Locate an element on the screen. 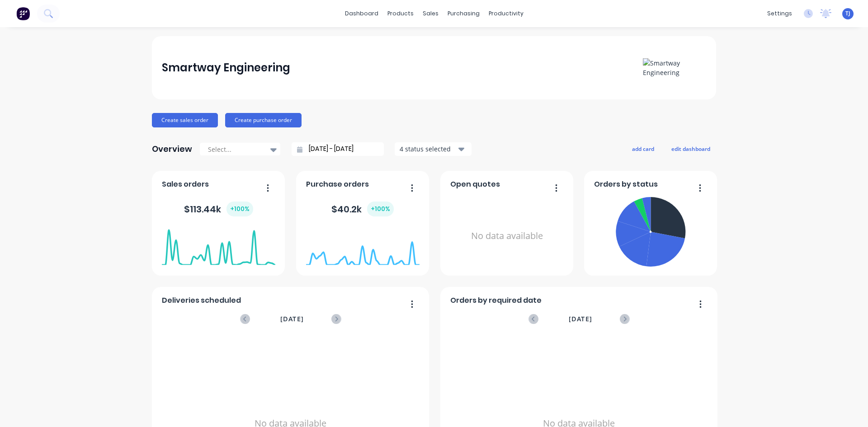 This screenshot has width=868, height=427. span: Open quotes is located at coordinates (475, 184).